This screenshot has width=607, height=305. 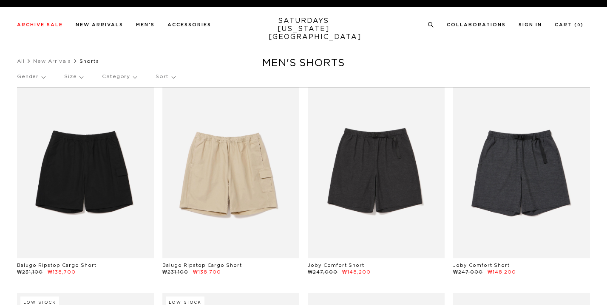 What do you see at coordinates (476, 25) in the screenshot?
I see `a: Collaborations` at bounding box center [476, 25].